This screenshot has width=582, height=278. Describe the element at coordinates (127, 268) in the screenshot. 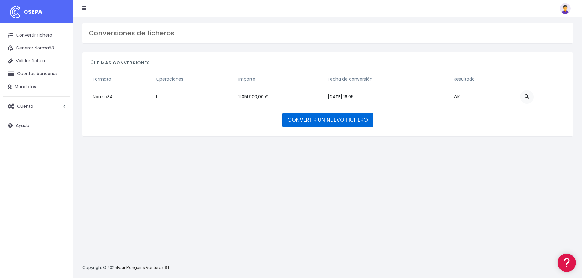

I see `p: Copyright © 2025 .` at that location.